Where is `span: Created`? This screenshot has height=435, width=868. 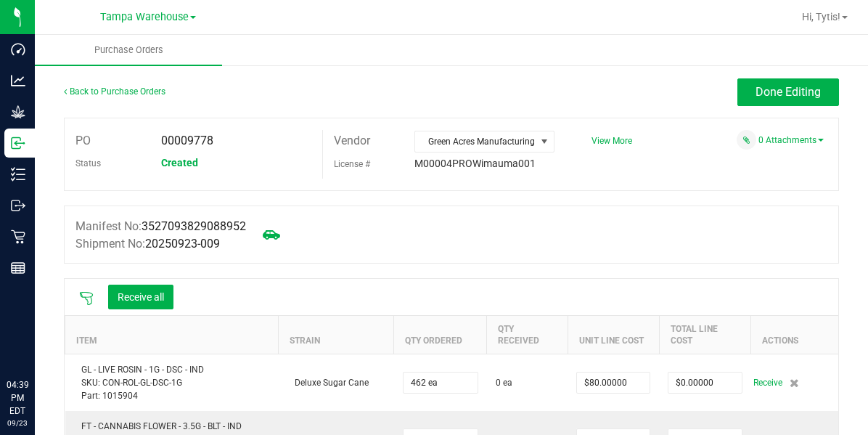 span: Created is located at coordinates (179, 163).